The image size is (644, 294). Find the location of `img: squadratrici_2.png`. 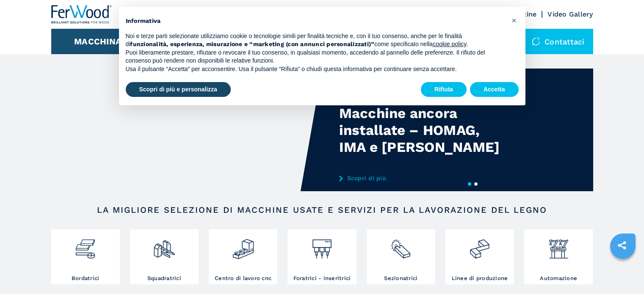

img: squadratrici_2.png is located at coordinates (164, 246).